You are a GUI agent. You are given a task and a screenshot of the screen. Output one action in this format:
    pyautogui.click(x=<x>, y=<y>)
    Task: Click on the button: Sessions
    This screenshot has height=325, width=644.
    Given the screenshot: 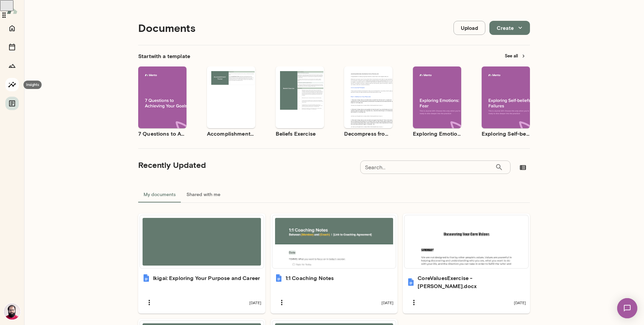 What is the action you would take?
    pyautogui.click(x=12, y=47)
    